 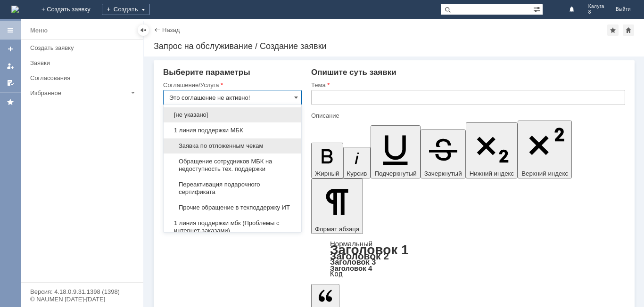 What do you see at coordinates (538, 9) in the screenshot?
I see `span: Расширенный поиск` at bounding box center [538, 9].